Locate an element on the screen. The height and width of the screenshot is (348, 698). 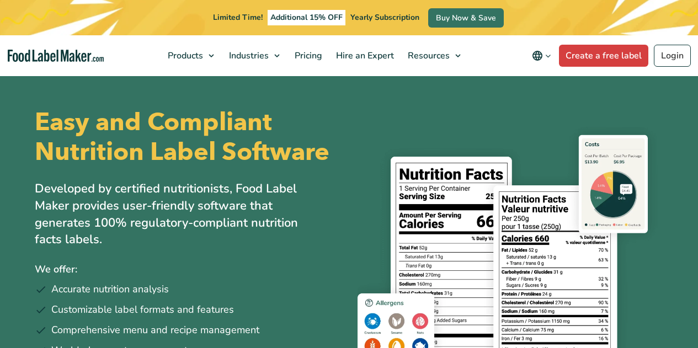
span: Customizable label formats and features is located at coordinates (142, 309).